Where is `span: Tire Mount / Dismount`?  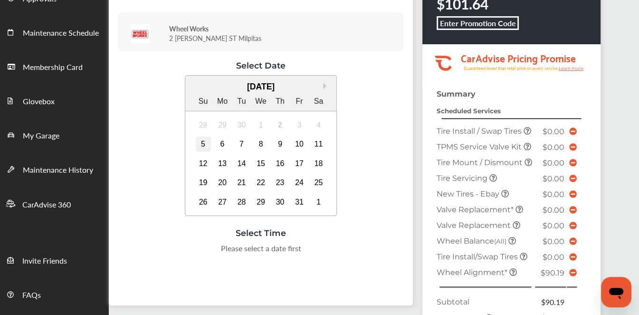
span: Tire Mount / Dismount is located at coordinates (481, 162).